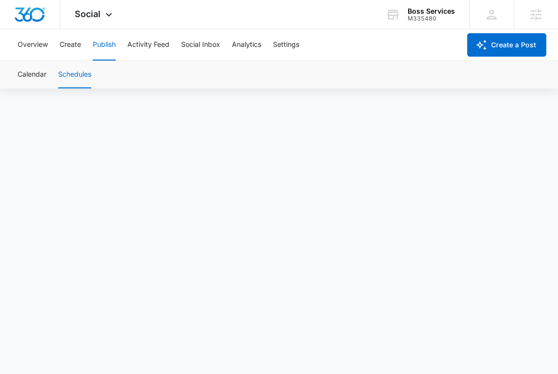  What do you see at coordinates (247, 45) in the screenshot?
I see `button: Analytics` at bounding box center [247, 45].